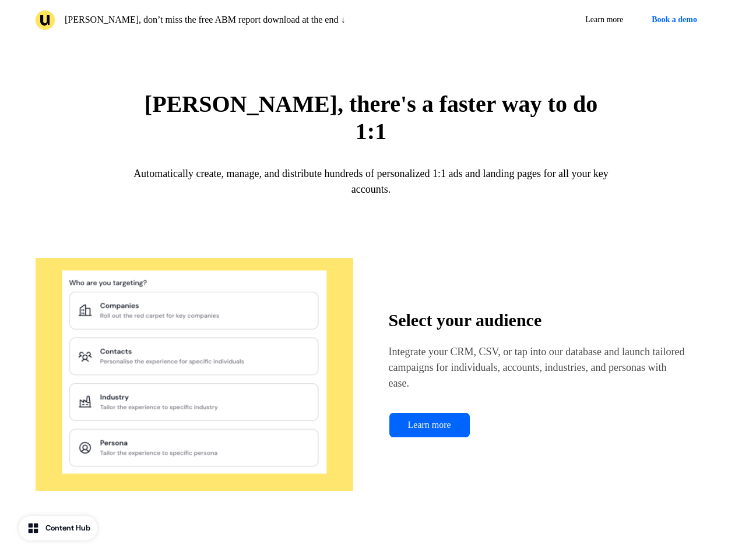 Image resolution: width=742 pixels, height=559 pixels. I want to click on div: Content Hub, so click(68, 528).